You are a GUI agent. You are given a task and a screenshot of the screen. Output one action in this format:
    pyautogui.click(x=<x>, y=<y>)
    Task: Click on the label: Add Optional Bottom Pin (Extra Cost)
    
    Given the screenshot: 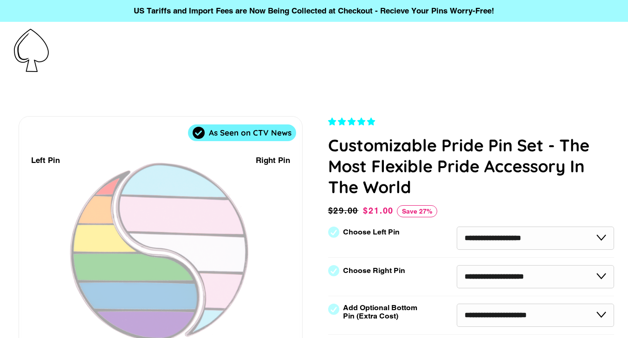 What is the action you would take?
    pyautogui.click(x=382, y=312)
    